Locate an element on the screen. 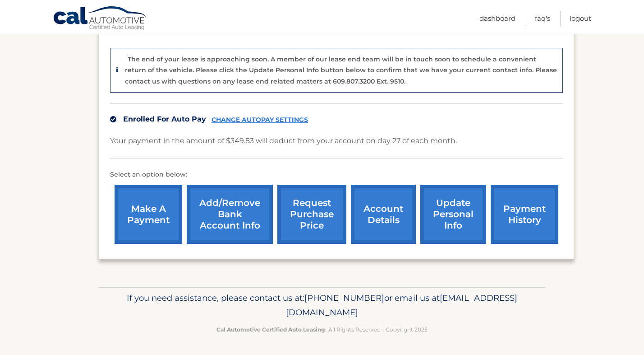 The height and width of the screenshot is (355, 644). p: - All Rights Reserved - Copyright 2025 is located at coordinates (322, 329).